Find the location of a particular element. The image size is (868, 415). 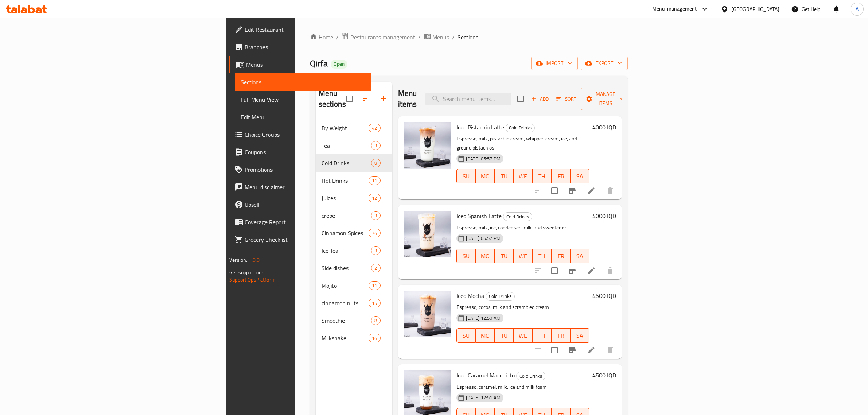

span: Add is located at coordinates (540, 99).